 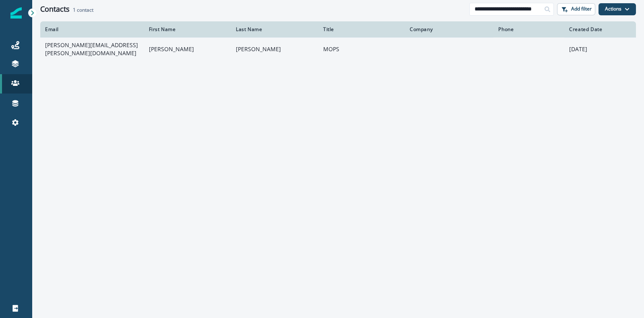 What do you see at coordinates (361, 30) in the screenshot?
I see `div: Title` at bounding box center [361, 30].